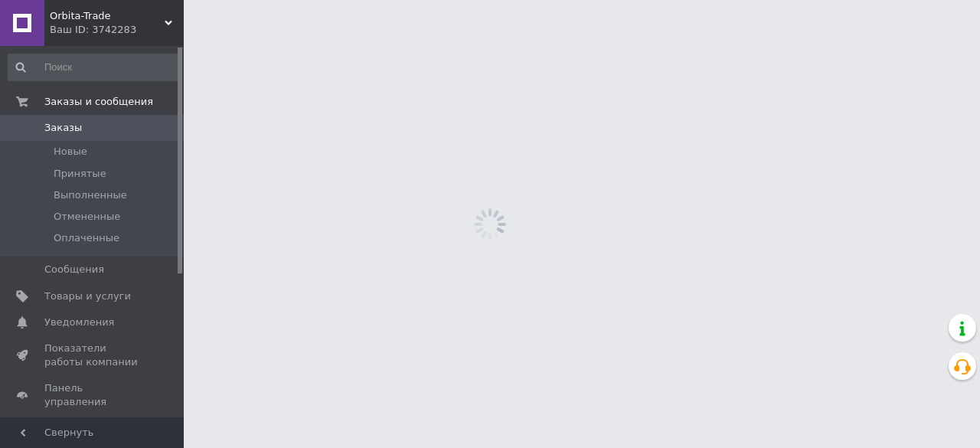 This screenshot has height=448, width=980. I want to click on input: Поиск, so click(94, 67).